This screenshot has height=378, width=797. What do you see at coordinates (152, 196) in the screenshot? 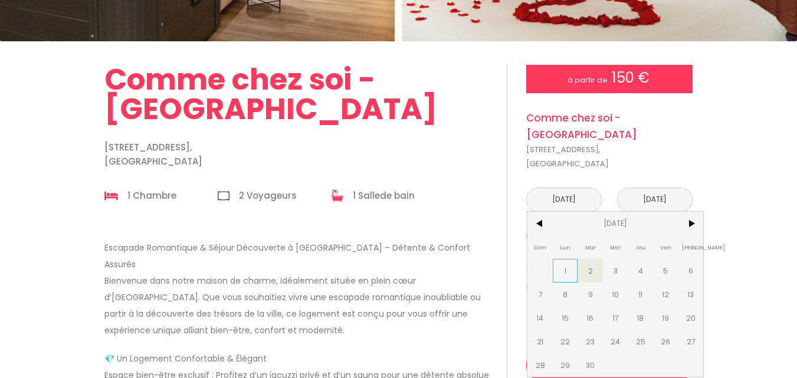
I see `p: 1 Chambre` at bounding box center [152, 196].